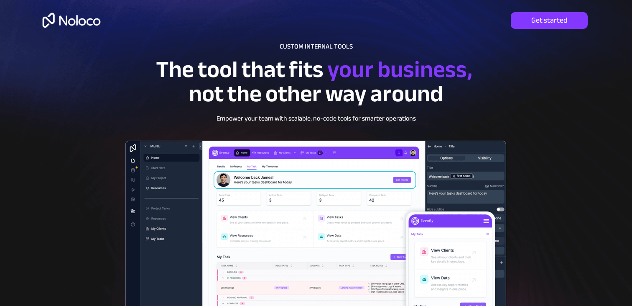  Describe the element at coordinates (316, 118) in the screenshot. I see `span: Empower your team with scalable, no-code tools for smarter operations` at that location.